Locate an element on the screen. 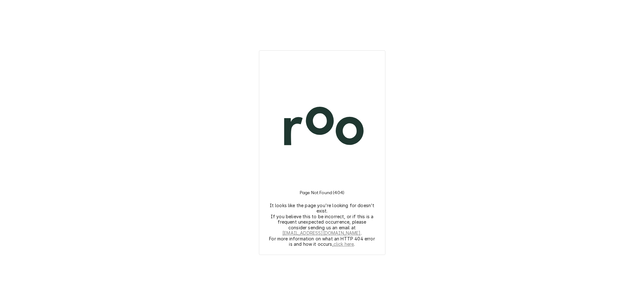 Image resolution: width=644 pixels, height=305 pixels. h3: Page Not Found (404) is located at coordinates (322, 192).